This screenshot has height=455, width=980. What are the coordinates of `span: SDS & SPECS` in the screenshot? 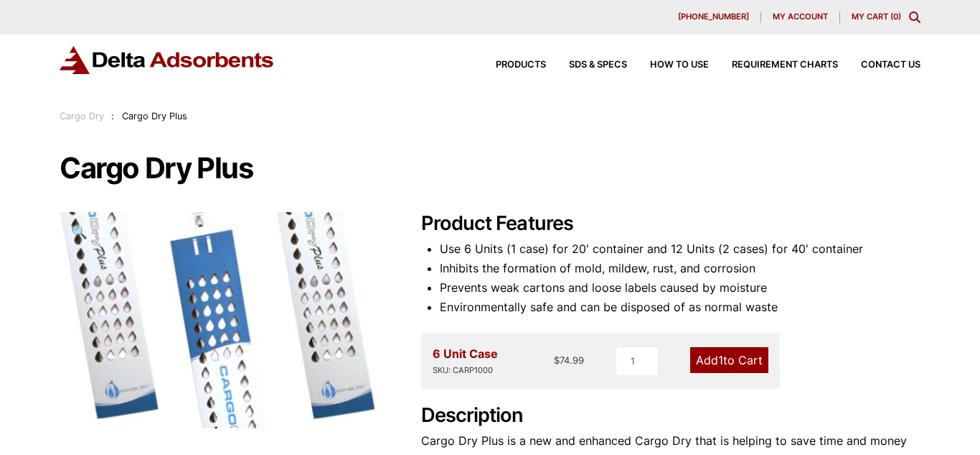 It's located at (598, 65).